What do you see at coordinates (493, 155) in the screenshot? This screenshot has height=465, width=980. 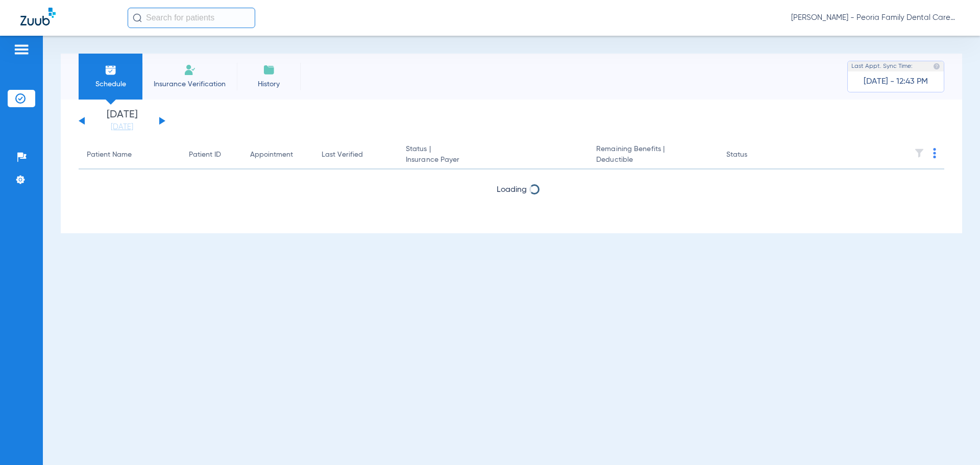 I see `th: Status |` at bounding box center [493, 155].